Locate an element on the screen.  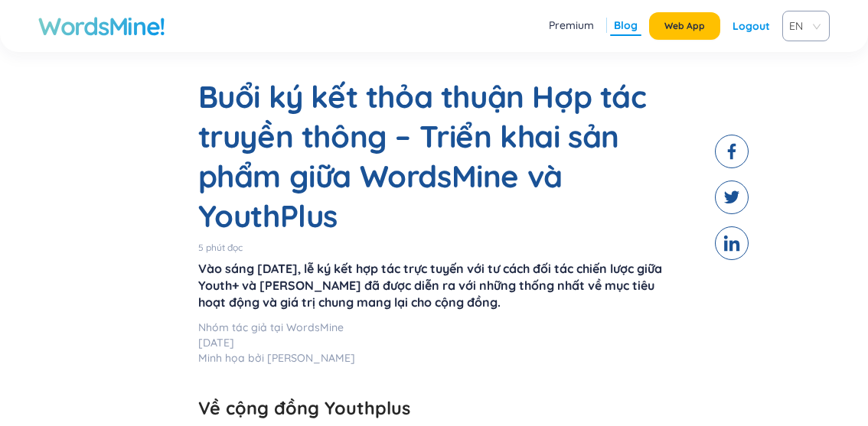
a: Blog is located at coordinates (625, 25).